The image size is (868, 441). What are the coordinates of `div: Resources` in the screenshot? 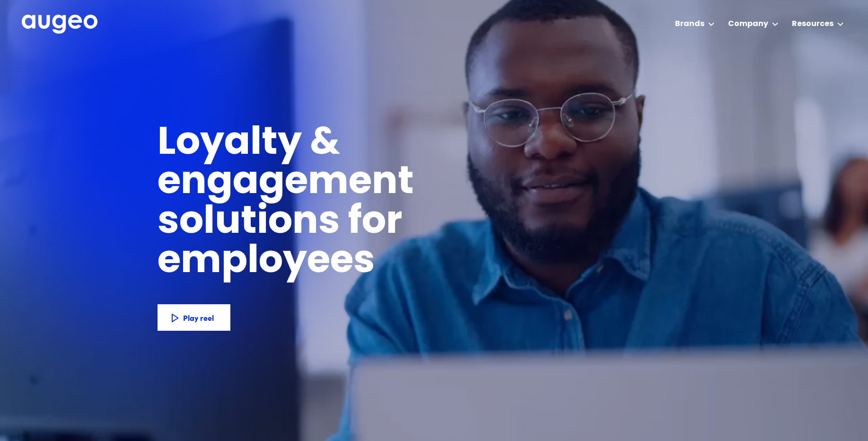 It's located at (813, 24).